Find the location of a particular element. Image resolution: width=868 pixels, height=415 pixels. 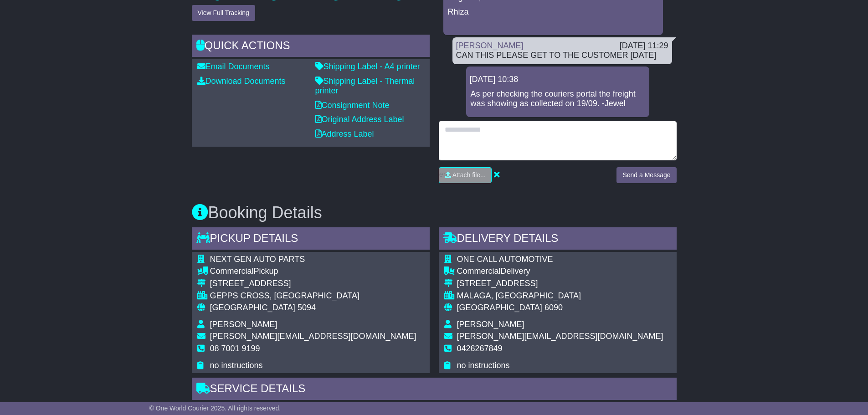

a: Consignment Note is located at coordinates (352, 105).